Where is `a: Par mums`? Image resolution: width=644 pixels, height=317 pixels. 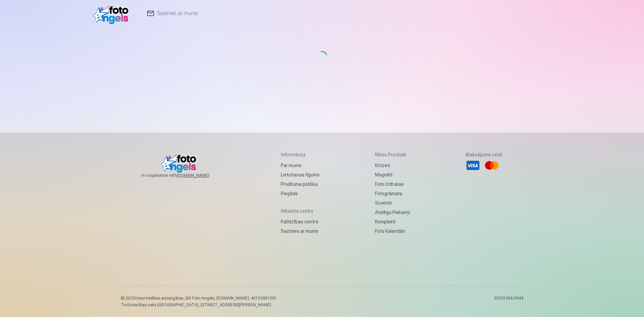 a: Par mums is located at coordinates (300, 165).